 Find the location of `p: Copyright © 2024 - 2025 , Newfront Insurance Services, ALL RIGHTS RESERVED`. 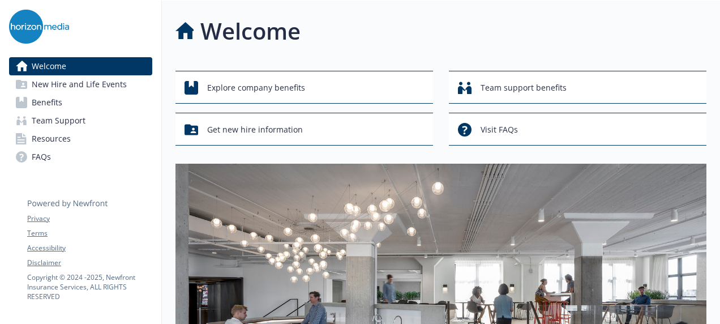

p: Copyright © 2024 - 2025 , Newfront Insurance Services, ALL RIGHTS RESERVED is located at coordinates (89, 286).